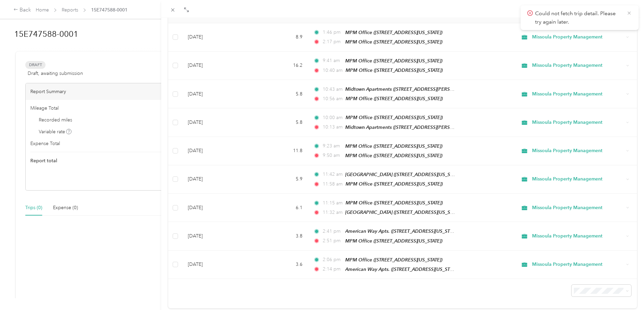 This screenshot has width=644, height=310. Describe the element at coordinates (332, 213) in the screenshot. I see `span: 11:32 am` at that location.